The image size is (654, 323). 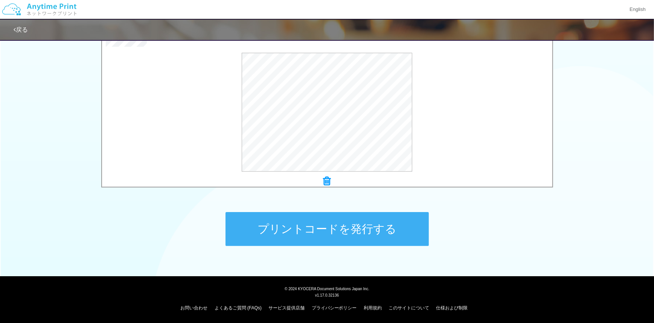 What do you see at coordinates (409, 307) in the screenshot?
I see `a: このサイトについて` at bounding box center [409, 307].